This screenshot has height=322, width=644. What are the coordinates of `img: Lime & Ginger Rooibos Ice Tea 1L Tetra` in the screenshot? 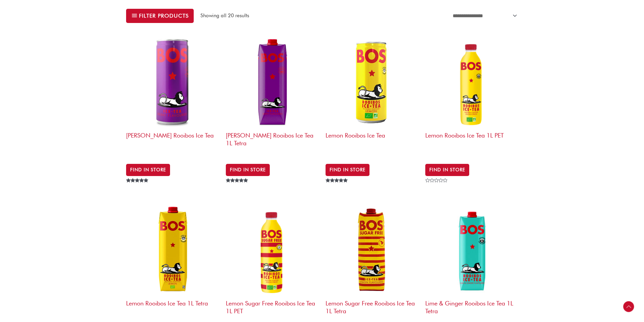 It's located at (471, 250).